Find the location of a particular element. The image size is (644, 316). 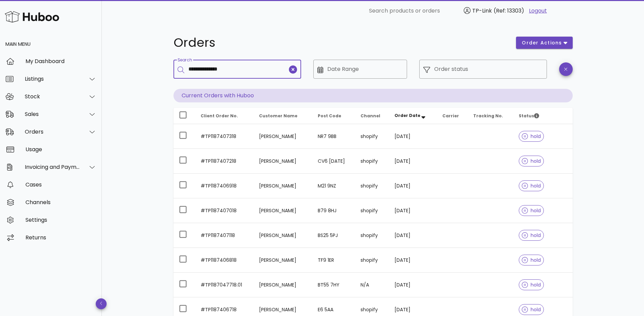

td: B79 8HJ is located at coordinates (334, 211).